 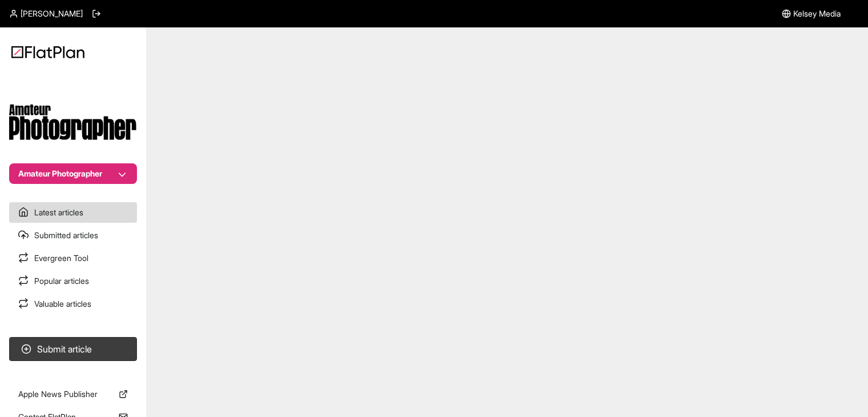 What do you see at coordinates (73, 304) in the screenshot?
I see `a: Valuable articles` at bounding box center [73, 304].